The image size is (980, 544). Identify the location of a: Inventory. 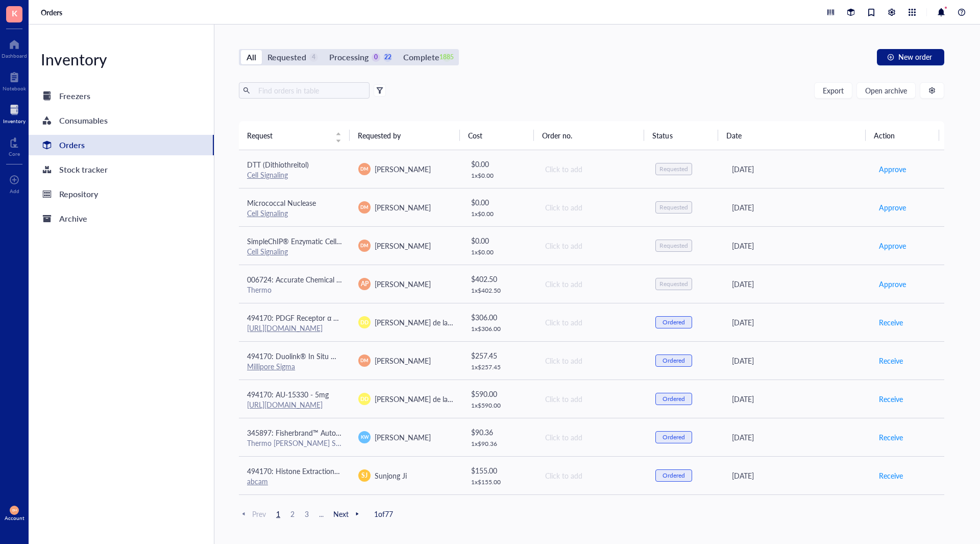
(14, 113).